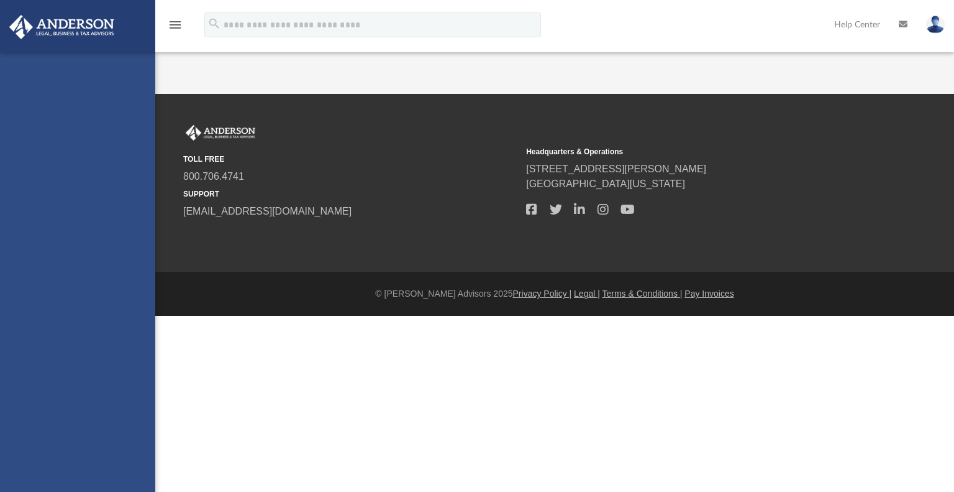 This screenshot has width=954, height=492. Describe the element at coordinates (214, 176) in the screenshot. I see `a: 800.706.4741` at that location.